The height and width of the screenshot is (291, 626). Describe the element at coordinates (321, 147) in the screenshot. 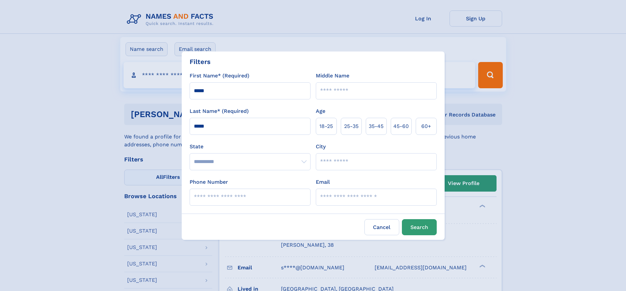

I see `label: City` at that location.